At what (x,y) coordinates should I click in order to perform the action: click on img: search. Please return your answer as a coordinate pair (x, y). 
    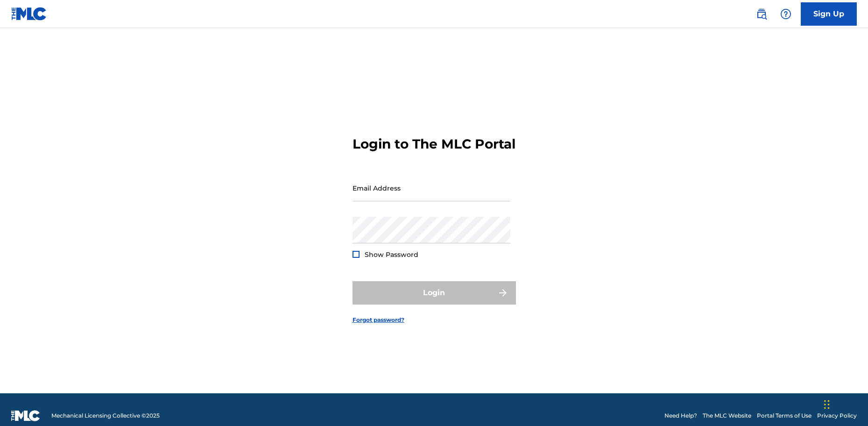
    Looking at the image, I should click on (762, 14).